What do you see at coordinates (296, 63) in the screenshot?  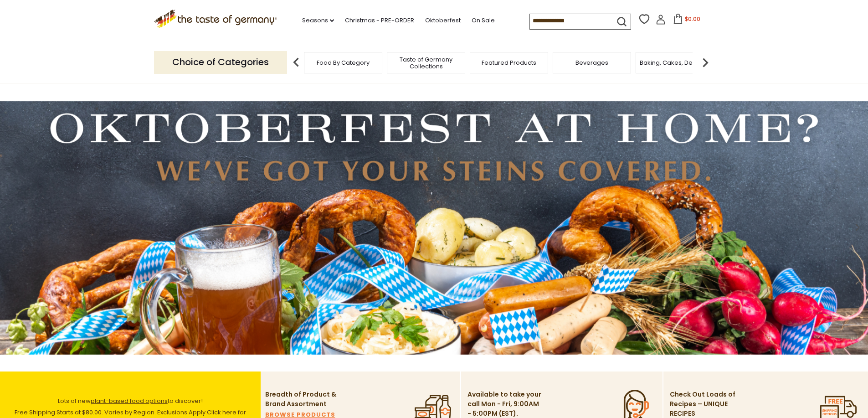 I see `img: previous arrow` at bounding box center [296, 63].